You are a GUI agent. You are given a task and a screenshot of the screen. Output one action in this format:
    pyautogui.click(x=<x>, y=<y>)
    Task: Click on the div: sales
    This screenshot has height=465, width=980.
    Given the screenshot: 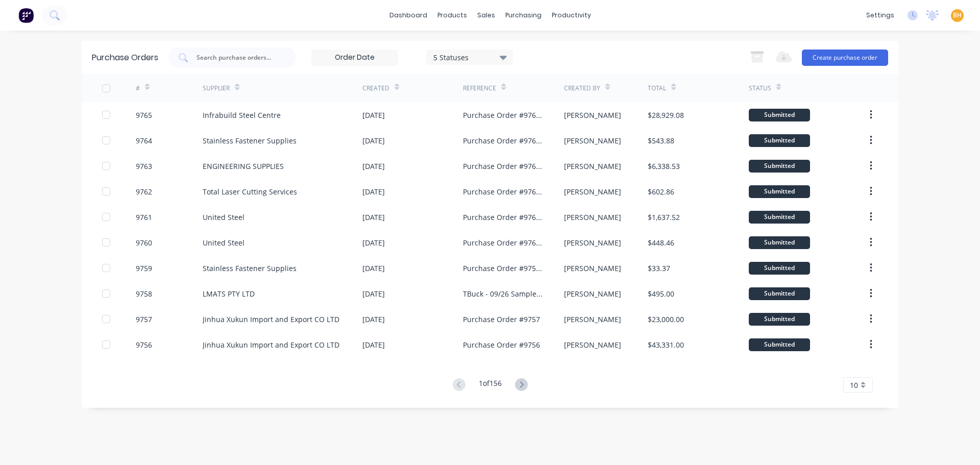 What is the action you would take?
    pyautogui.click(x=486, y=15)
    